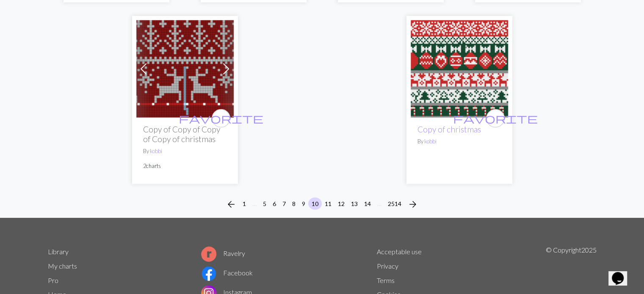 This screenshot has width=644, height=294. What do you see at coordinates (185, 166) in the screenshot?
I see `p: 2 charts` at bounding box center [185, 166].